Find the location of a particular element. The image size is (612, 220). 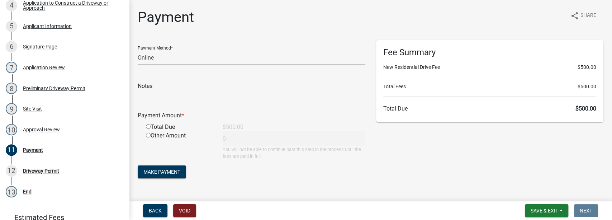

div: Preliminary Driveway Permit is located at coordinates (54, 88).